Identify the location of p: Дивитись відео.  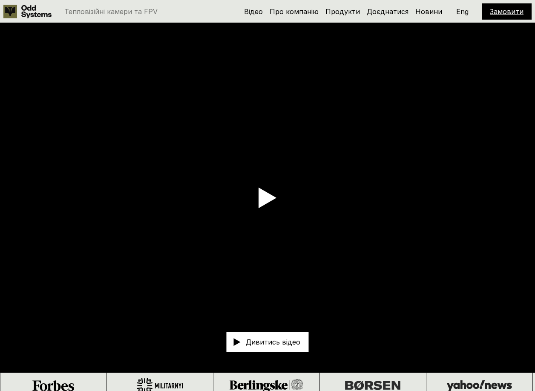
(273, 342).